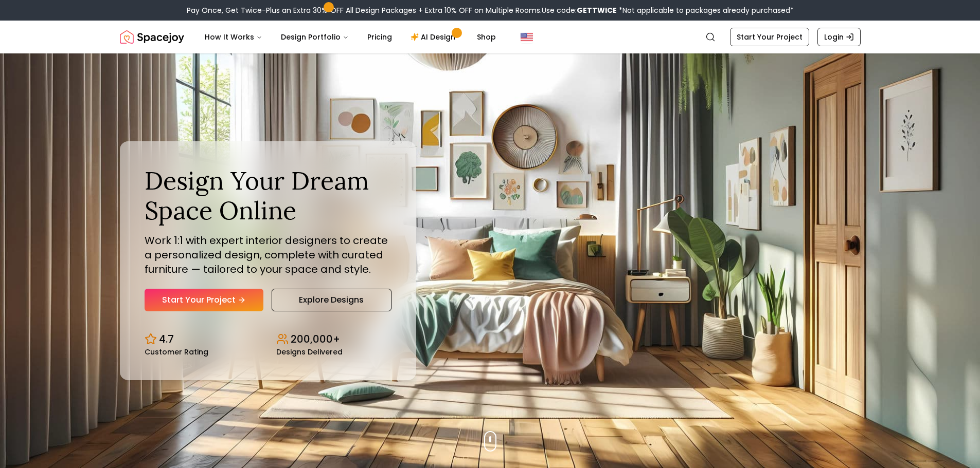 The image size is (980, 468). Describe the element at coordinates (351, 37) in the screenshot. I see `nav: Main` at that location.